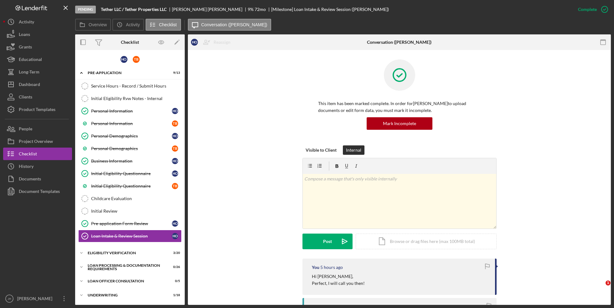  What do you see at coordinates (38, 22) in the screenshot?
I see `a: Activity` at bounding box center [38, 22].